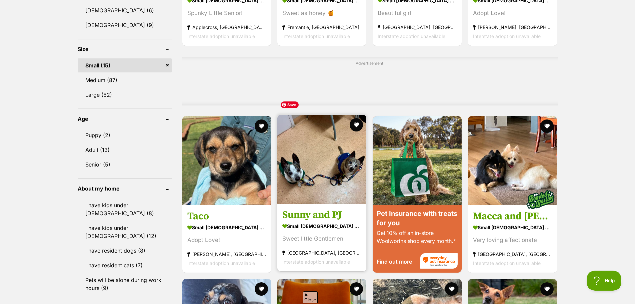 Image resolution: width=635 pixels, height=304 pixels. What do you see at coordinates (512, 160) in the screenshot?
I see `img: Macca and Monty - German Spitz Dog` at bounding box center [512, 160].